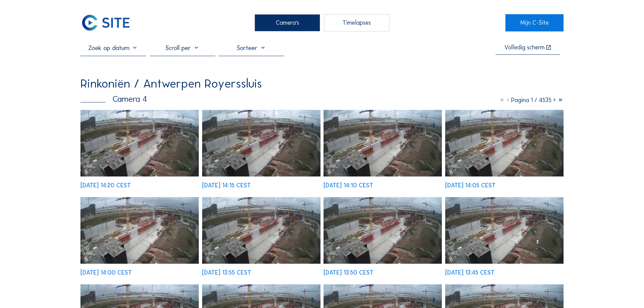 The width and height of the screenshot is (644, 308). What do you see at coordinates (534, 23) in the screenshot?
I see `a: Mijn C-Site` at bounding box center [534, 23].